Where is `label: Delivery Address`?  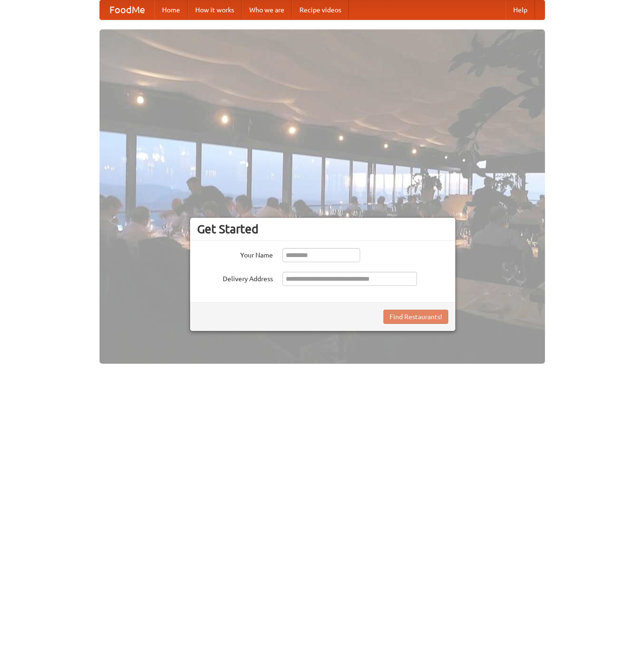 label: Delivery Address is located at coordinates (235, 277).